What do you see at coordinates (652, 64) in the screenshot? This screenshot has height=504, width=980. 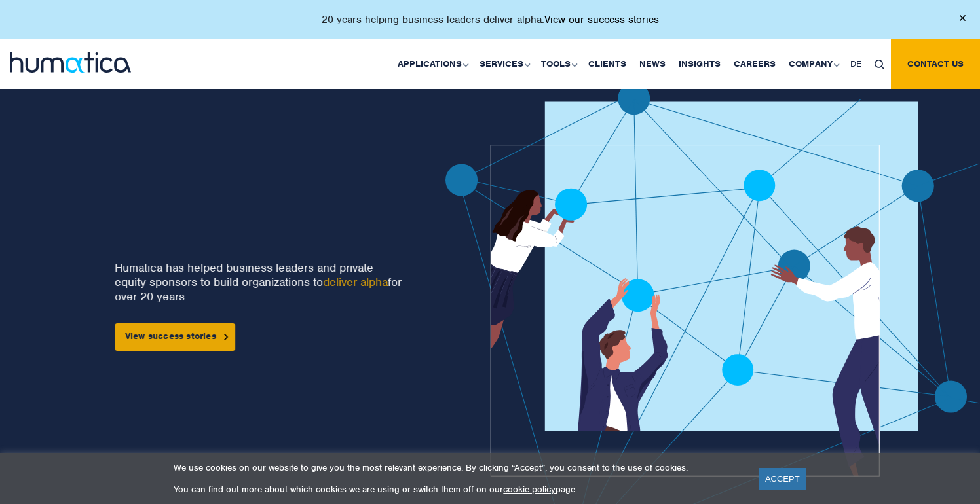 I see `a: News` at bounding box center [652, 64].